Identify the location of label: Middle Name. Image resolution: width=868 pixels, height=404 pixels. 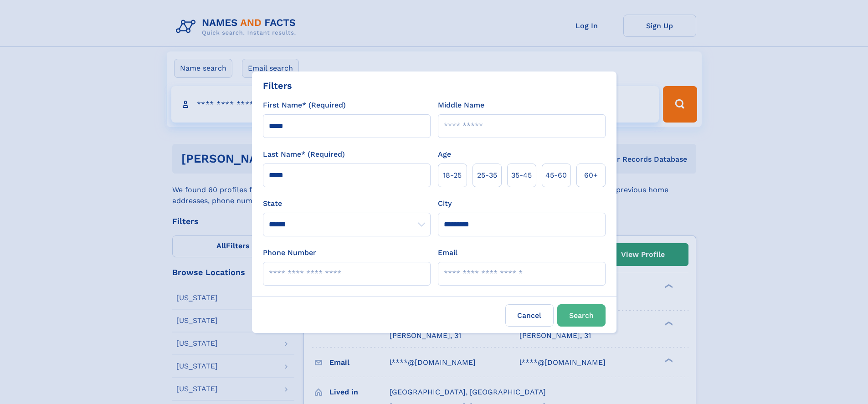
(461, 105).